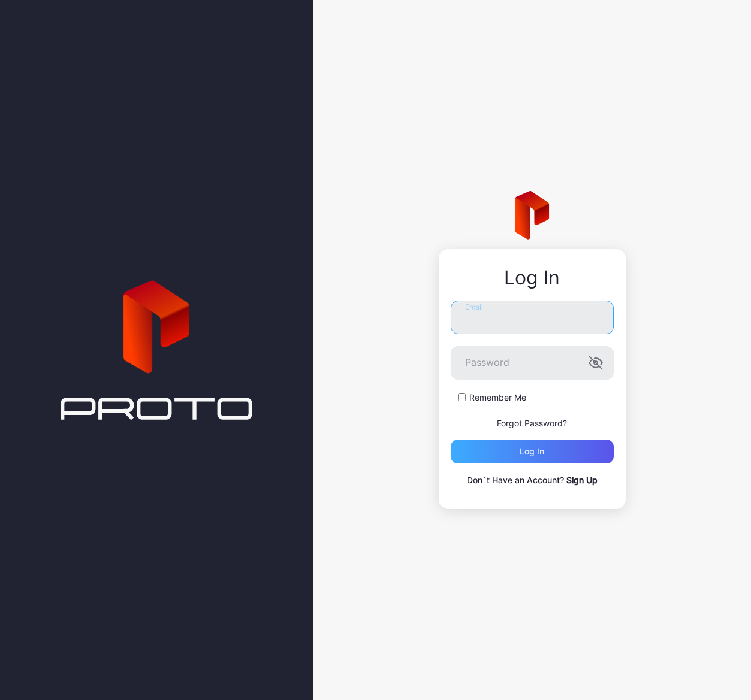 The height and width of the screenshot is (700, 751). I want to click on a: Sign Up, so click(582, 480).